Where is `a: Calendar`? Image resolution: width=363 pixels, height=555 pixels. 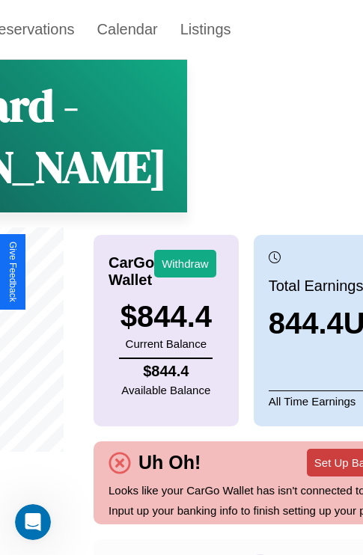
a: Calendar is located at coordinates (127, 29).